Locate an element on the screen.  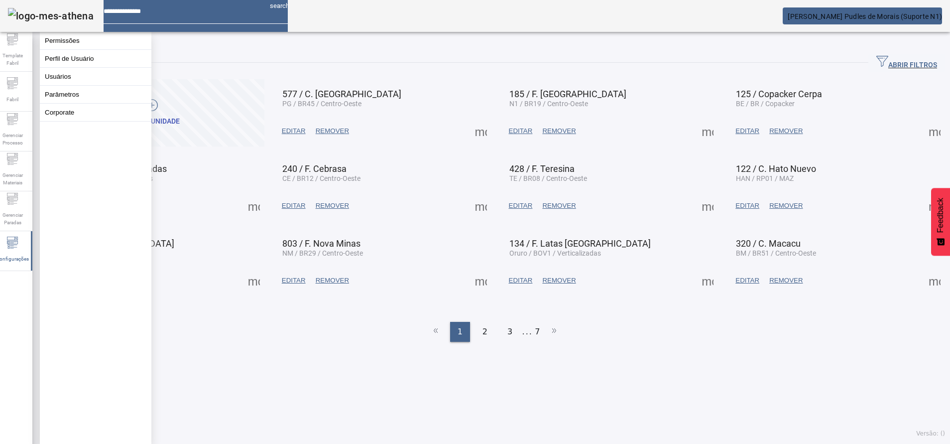
span: BM / BR51 / Centro-Oeste is located at coordinates (776, 253).